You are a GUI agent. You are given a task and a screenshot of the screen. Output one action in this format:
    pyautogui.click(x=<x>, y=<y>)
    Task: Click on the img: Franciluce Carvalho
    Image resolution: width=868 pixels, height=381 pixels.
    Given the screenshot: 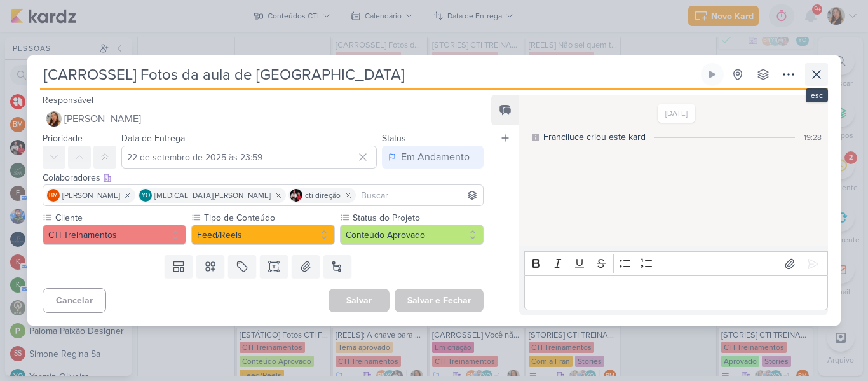 What is the action you would take?
    pyautogui.click(x=54, y=119)
    